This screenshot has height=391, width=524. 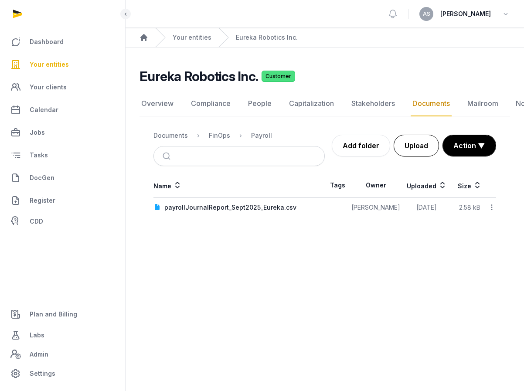 I want to click on a: DocGen, so click(x=62, y=178).